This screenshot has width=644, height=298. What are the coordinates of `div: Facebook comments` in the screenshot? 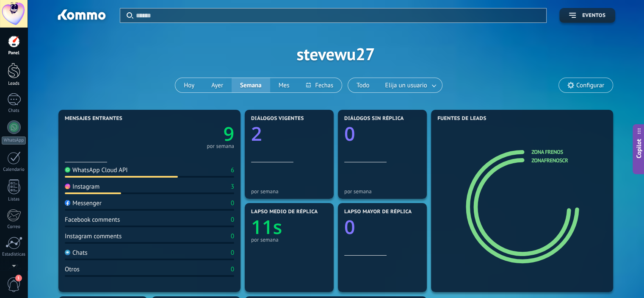 It's located at (92, 220).